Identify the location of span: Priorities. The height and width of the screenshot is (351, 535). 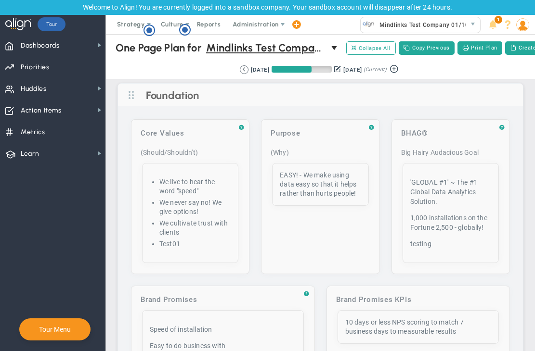
(35, 67).